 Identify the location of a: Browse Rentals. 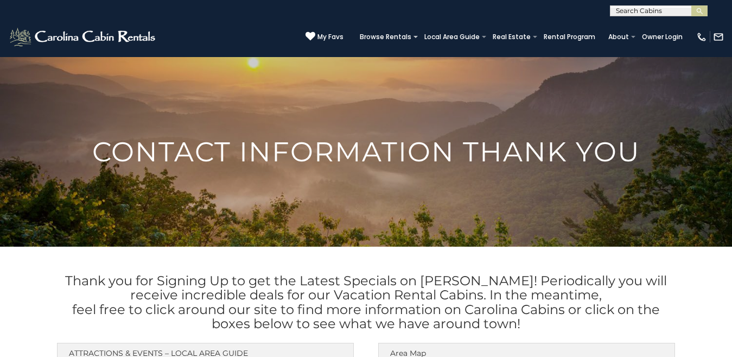
(385, 37).